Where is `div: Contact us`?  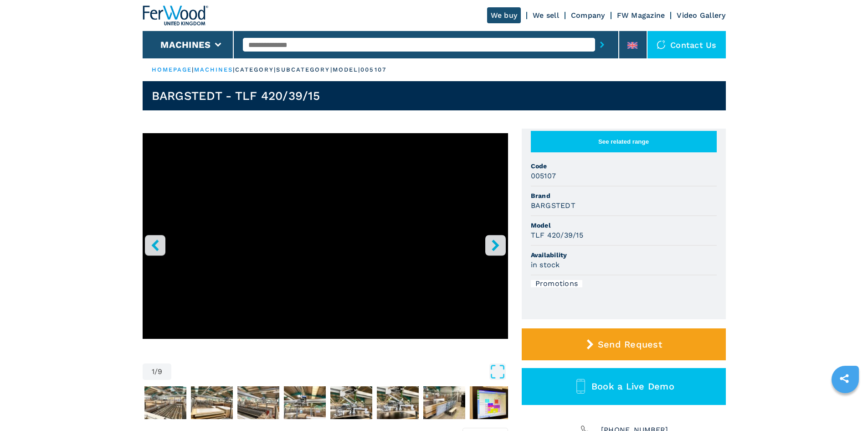
div: Contact us is located at coordinates (687, 45).